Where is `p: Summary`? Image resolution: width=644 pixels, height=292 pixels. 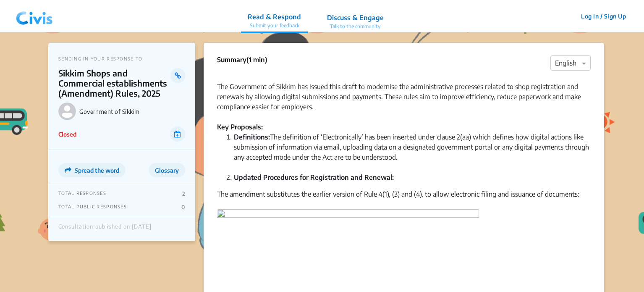 p: Summary is located at coordinates (242, 60).